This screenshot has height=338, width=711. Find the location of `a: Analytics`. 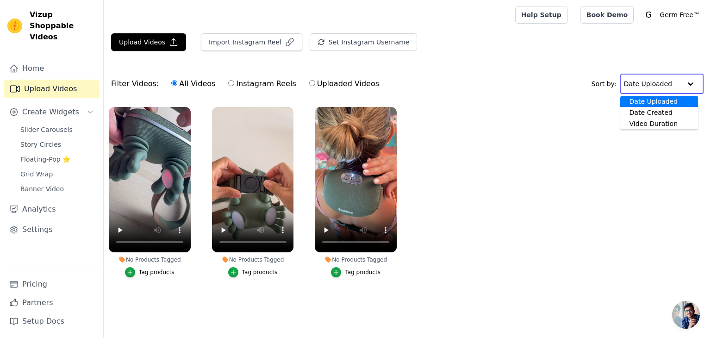

a: Analytics is located at coordinates (51, 209).